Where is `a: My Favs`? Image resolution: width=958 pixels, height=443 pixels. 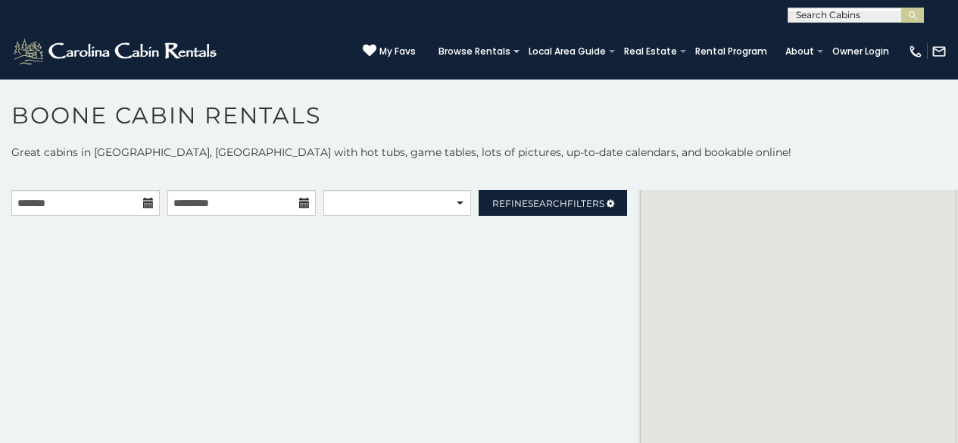
a: My Favs is located at coordinates (389, 51).